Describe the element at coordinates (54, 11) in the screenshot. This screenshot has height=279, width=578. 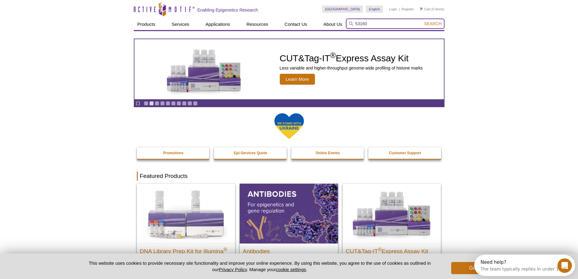
I see `div: Open Intercom Messenger` at that location.